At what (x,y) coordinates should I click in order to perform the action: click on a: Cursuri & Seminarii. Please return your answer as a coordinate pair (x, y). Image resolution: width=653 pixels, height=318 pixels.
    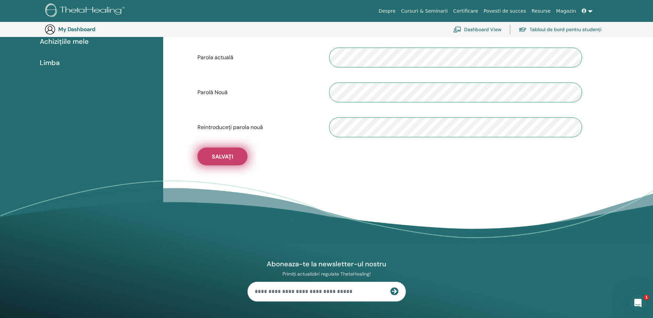
    Looking at the image, I should click on (424, 11).